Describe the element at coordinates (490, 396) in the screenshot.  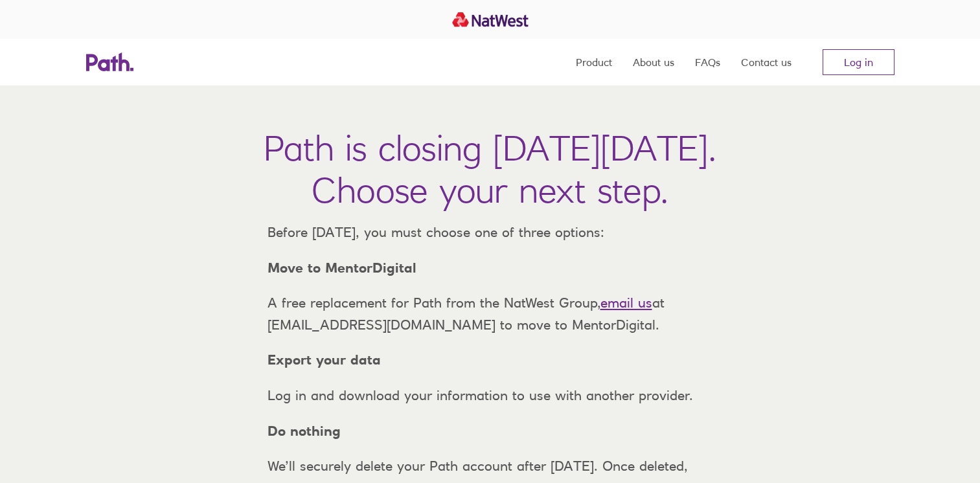
I see `p: Log in and download your information to use with another provider.` at that location.